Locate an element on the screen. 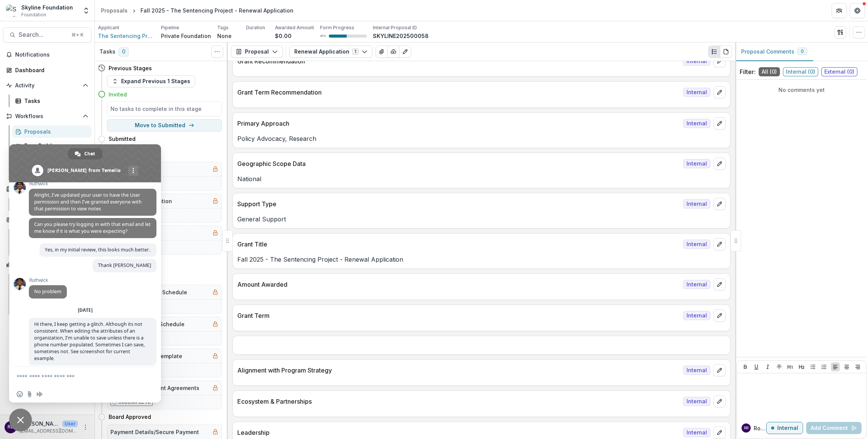 The height and width of the screenshot is (439, 868). p: Rose B is located at coordinates (760, 428).